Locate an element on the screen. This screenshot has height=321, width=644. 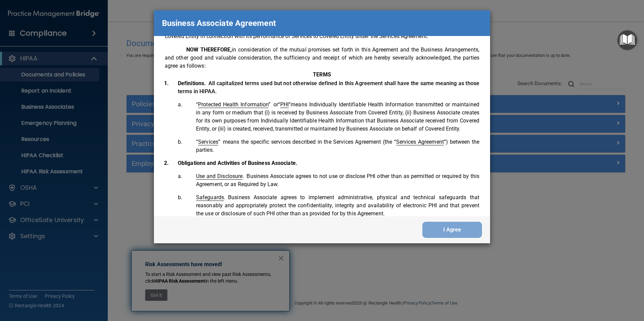
span: All capitalized terms used but not otherwise defined in this Agreement shall have the same meanin... is located at coordinates (328, 87).